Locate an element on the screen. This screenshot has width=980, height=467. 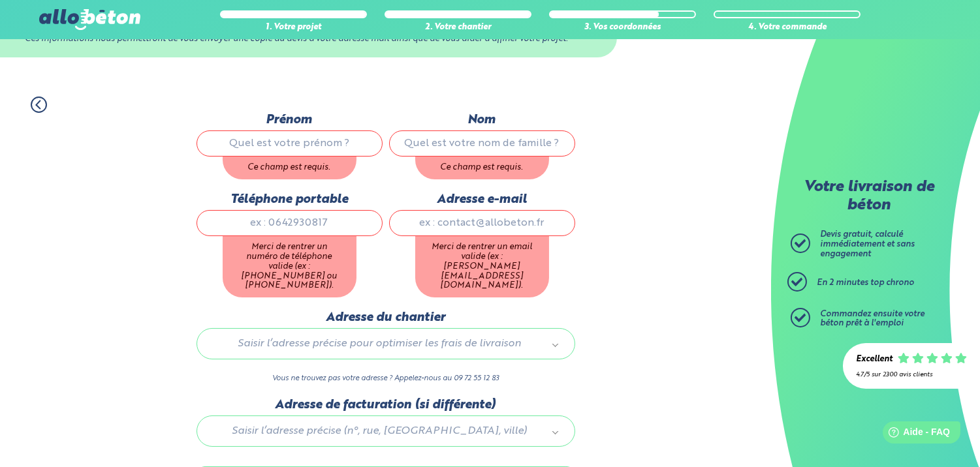
label: Prénom is located at coordinates (289, 120).